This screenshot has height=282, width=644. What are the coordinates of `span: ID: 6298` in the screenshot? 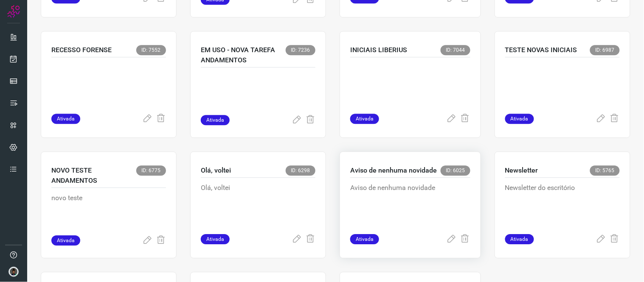 It's located at (300, 171).